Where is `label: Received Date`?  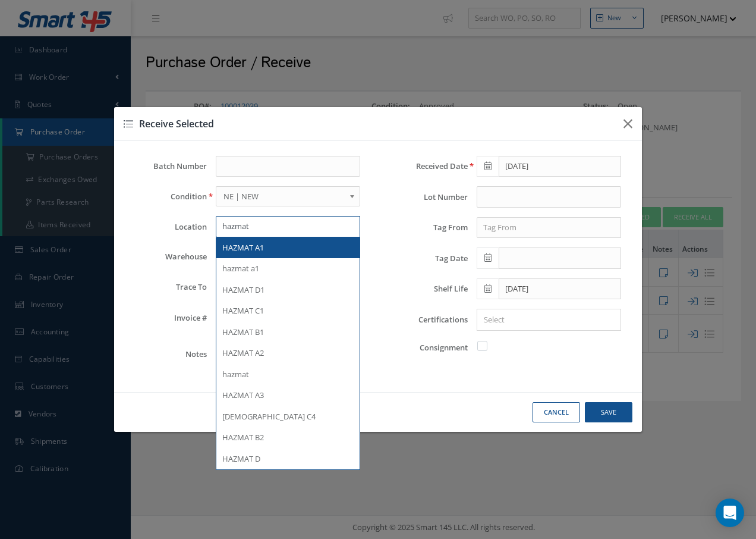
label: Received Date is located at coordinates (427, 166).